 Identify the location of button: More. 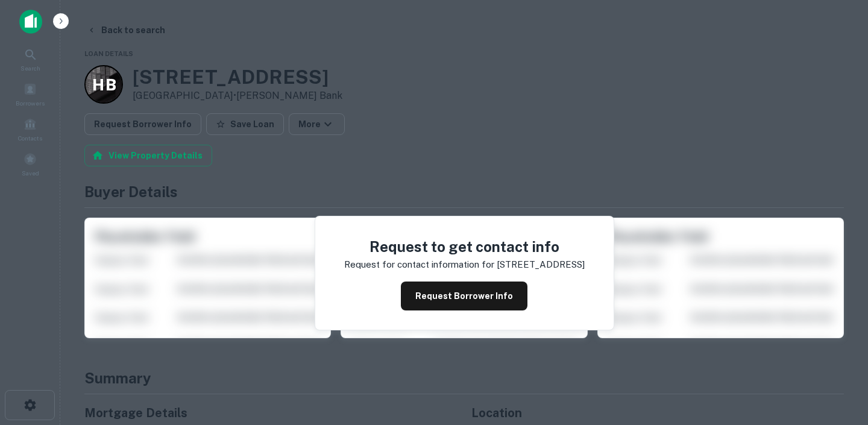
(316, 125).